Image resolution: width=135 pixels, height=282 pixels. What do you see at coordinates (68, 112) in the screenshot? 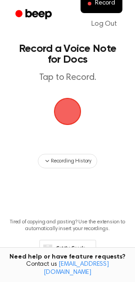
I see `button: Beep Logo` at bounding box center [68, 112].